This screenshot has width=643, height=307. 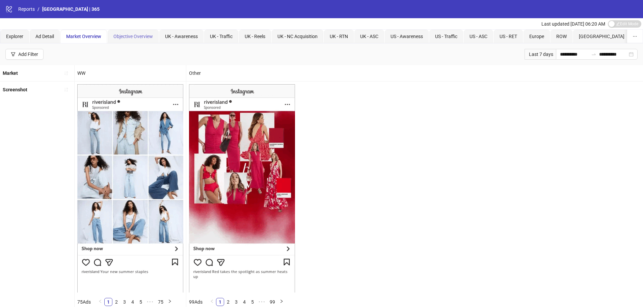 I want to click on span: Objective Overview, so click(x=133, y=36).